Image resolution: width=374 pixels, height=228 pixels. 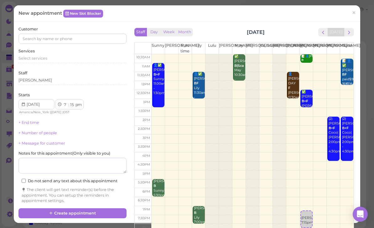 What do you see at coordinates (42, 143) in the screenshot?
I see `a: + Message for customer` at bounding box center [42, 143].